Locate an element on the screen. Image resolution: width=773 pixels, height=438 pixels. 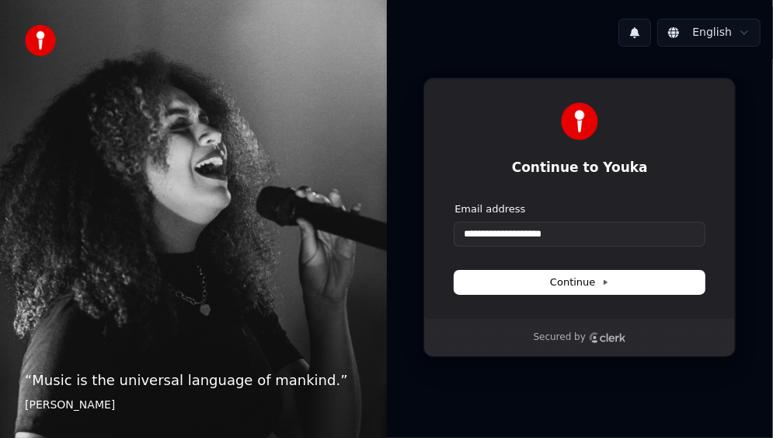
a: Clerk logo is located at coordinates (608, 337).